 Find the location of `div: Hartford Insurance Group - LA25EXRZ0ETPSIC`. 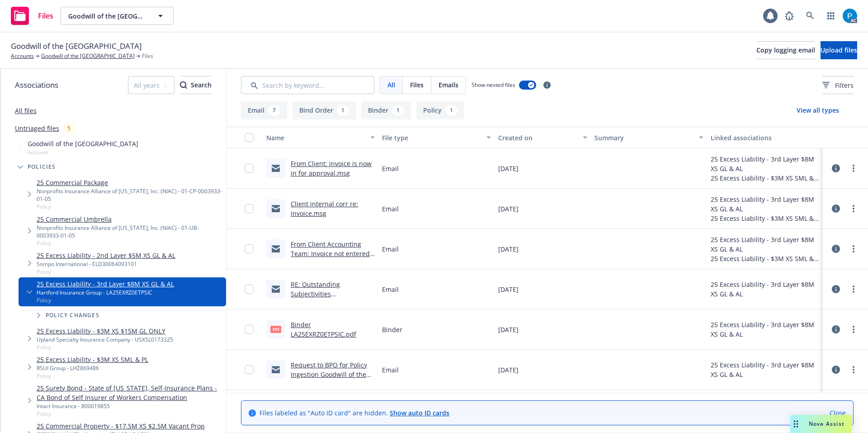

div: Hartford Insurance Group - LA25EXRZ0ETPSIC is located at coordinates (105, 292).